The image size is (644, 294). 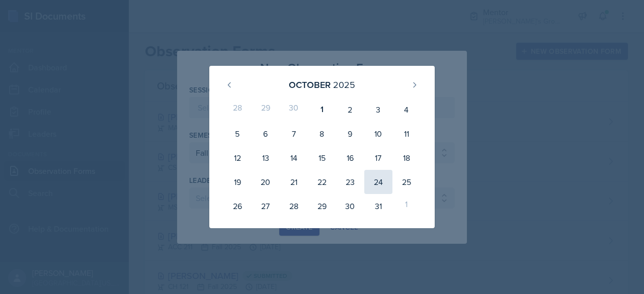 What do you see at coordinates (350, 109) in the screenshot?
I see `div: 2` at bounding box center [350, 109].